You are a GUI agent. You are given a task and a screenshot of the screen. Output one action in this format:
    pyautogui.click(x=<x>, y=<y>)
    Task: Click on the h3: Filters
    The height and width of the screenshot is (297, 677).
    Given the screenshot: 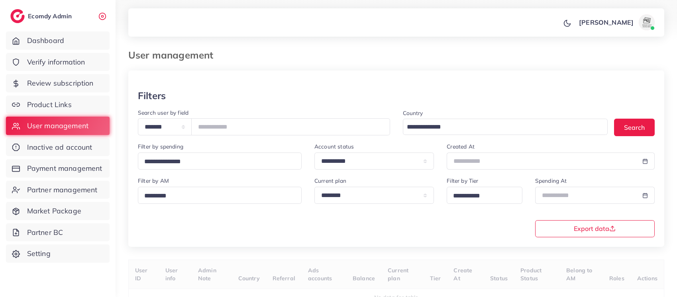 What is the action you would take?
    pyautogui.click(x=152, y=96)
    